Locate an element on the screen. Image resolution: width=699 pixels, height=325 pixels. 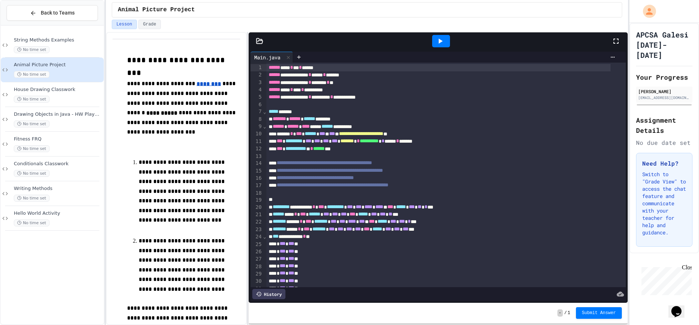
div: 13 is located at coordinates (256, 157).